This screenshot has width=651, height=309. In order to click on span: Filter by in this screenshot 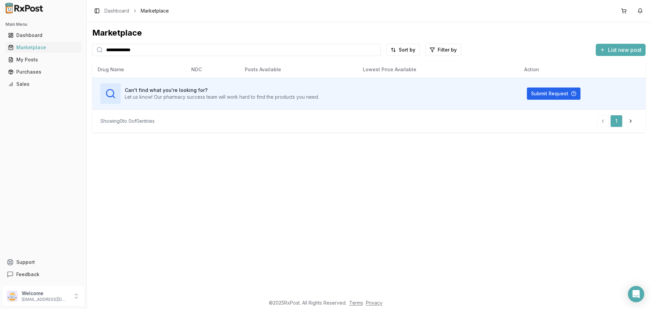, I will do `click(447, 50)`.